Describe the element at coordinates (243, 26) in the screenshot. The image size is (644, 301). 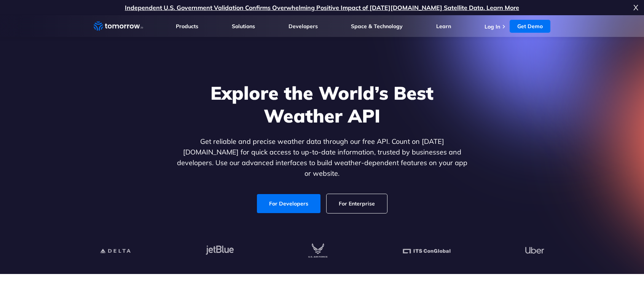
I see `a: Solutions` at that location.